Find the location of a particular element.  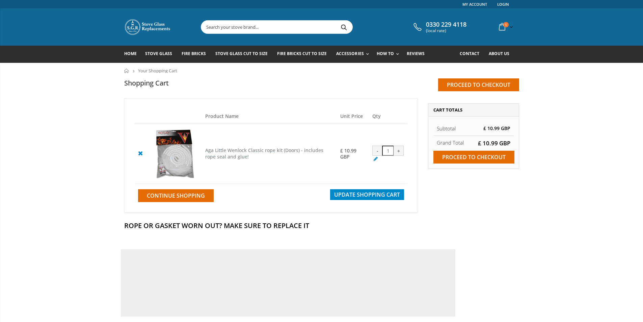

span: Stove Glass is located at coordinates (159, 53).